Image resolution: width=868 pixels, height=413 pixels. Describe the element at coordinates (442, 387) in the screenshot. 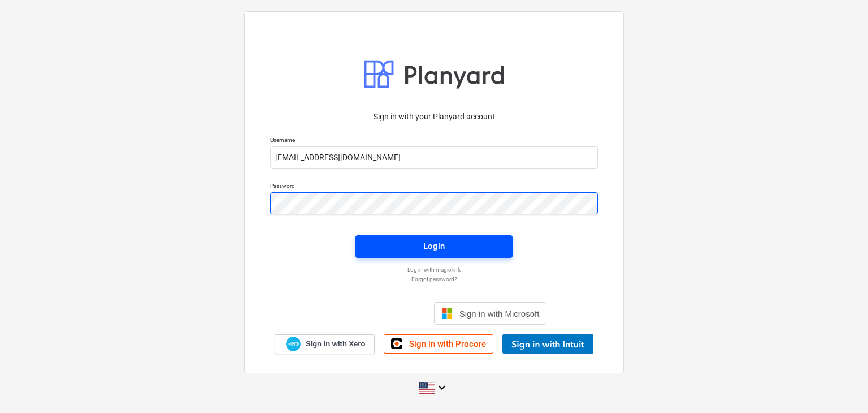

I see `i: keyboard_arrow_down` at that location.